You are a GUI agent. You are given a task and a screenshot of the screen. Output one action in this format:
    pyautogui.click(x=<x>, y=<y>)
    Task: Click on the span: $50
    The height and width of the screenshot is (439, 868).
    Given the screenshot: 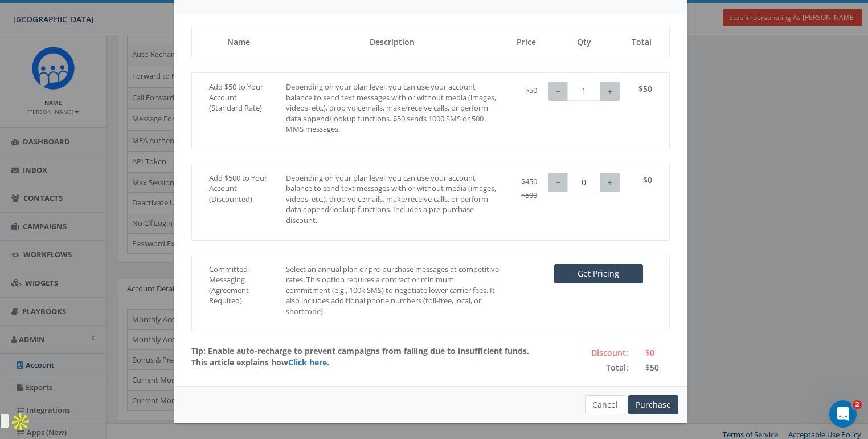 What is the action you would take?
    pyautogui.click(x=531, y=90)
    